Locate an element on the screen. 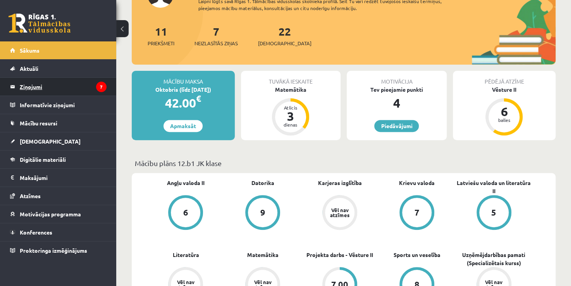  div: Tuvākā ieskaite is located at coordinates (291, 78).